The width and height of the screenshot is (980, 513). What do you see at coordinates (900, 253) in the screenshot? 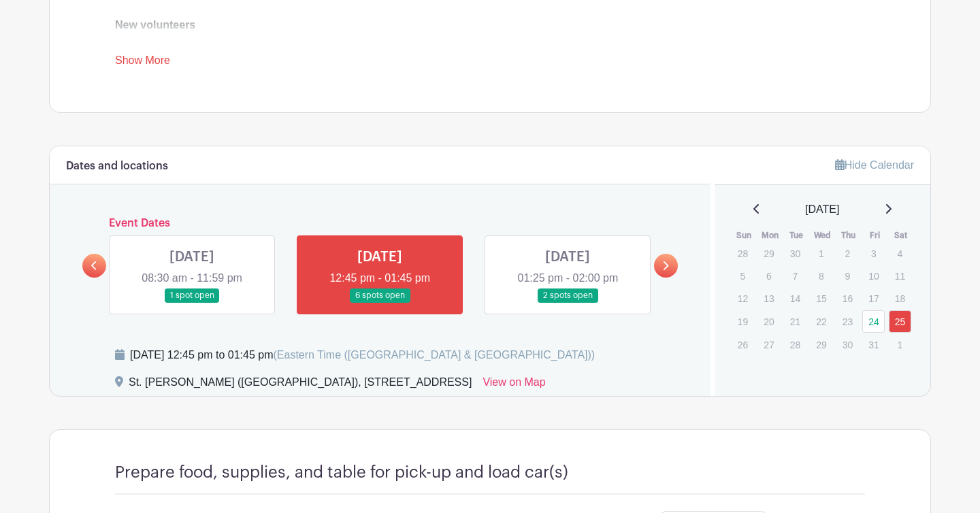
I see `p: 4` at bounding box center [900, 253].